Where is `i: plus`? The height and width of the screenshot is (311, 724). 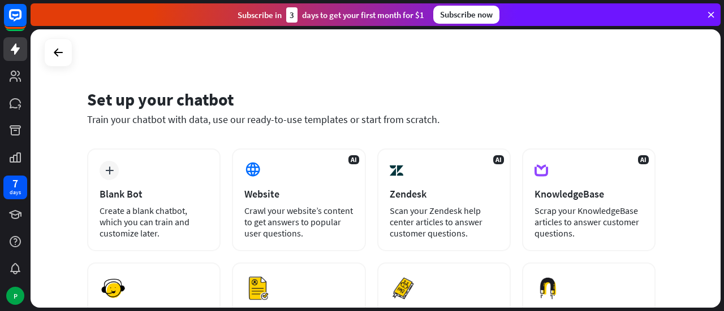 i: plus is located at coordinates (109, 171).